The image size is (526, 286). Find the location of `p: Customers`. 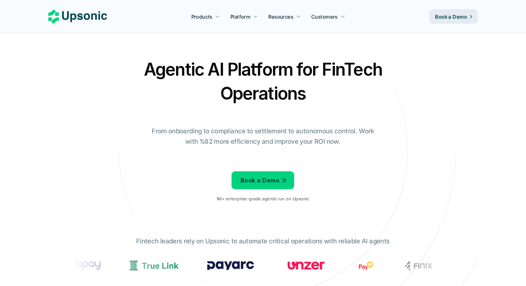

p: Customers is located at coordinates (324, 16).